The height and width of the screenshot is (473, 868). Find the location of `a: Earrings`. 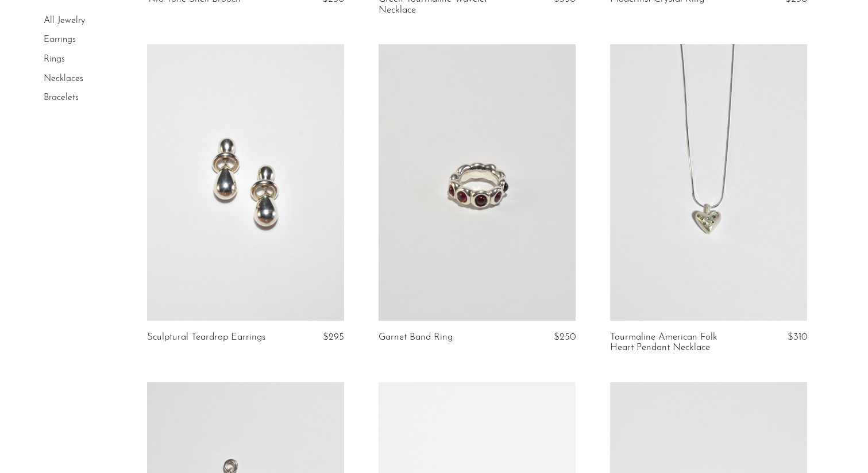

a: Earrings is located at coordinates (60, 40).